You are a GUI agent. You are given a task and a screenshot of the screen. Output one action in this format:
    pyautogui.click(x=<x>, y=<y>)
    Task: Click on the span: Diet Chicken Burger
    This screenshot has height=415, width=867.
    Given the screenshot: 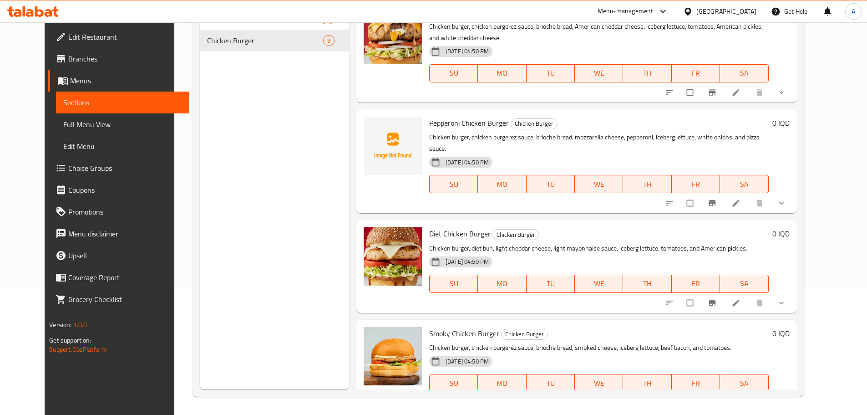 What is the action you would take?
    pyautogui.click(x=460, y=234)
    